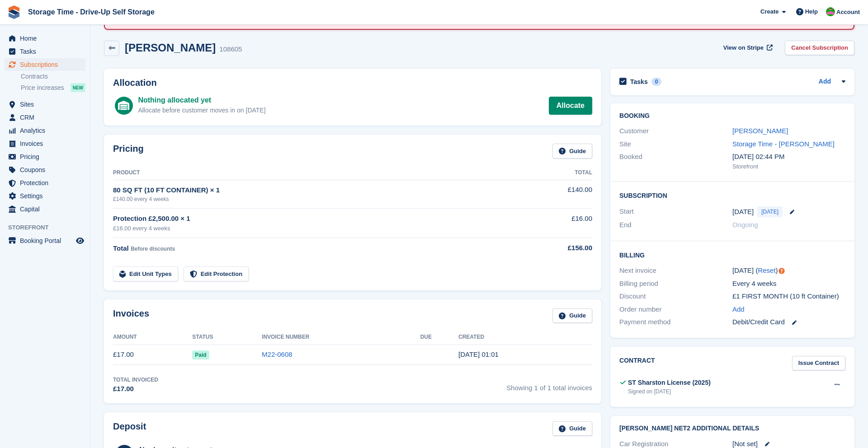 The image size is (868, 448). Describe the element at coordinates (789, 284) in the screenshot. I see `div: Every 4 weeks` at that location.